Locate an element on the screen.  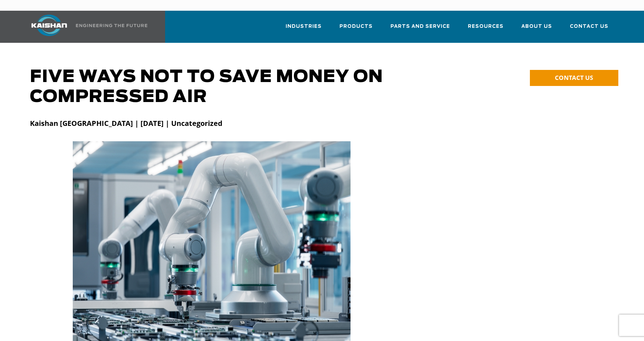
span: Industries is located at coordinates (303, 26).